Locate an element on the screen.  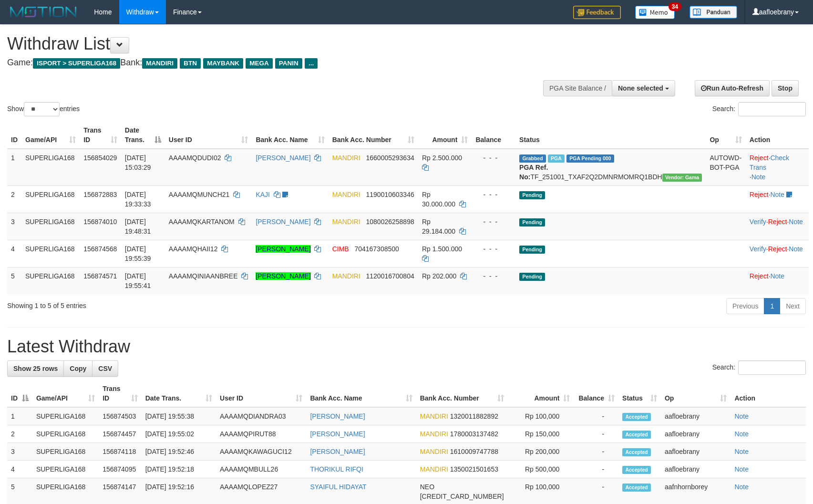
span: MEGA is located at coordinates (259, 63).